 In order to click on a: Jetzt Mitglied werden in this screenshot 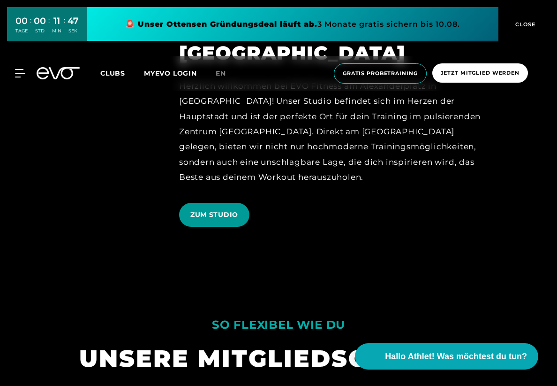, I will do `click(480, 73)`.